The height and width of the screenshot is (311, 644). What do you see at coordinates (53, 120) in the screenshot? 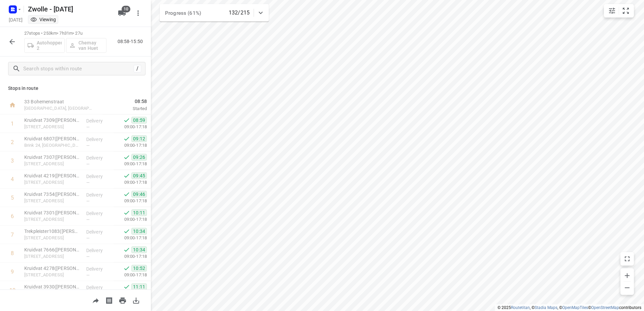
I see `p: Kruidvat 7309(A.S. Watson - Actie Kruidvat)` at bounding box center [53, 120].